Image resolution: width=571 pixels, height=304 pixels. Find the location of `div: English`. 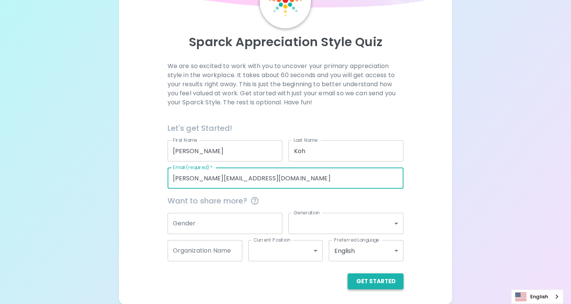

div: English is located at coordinates (366, 250).